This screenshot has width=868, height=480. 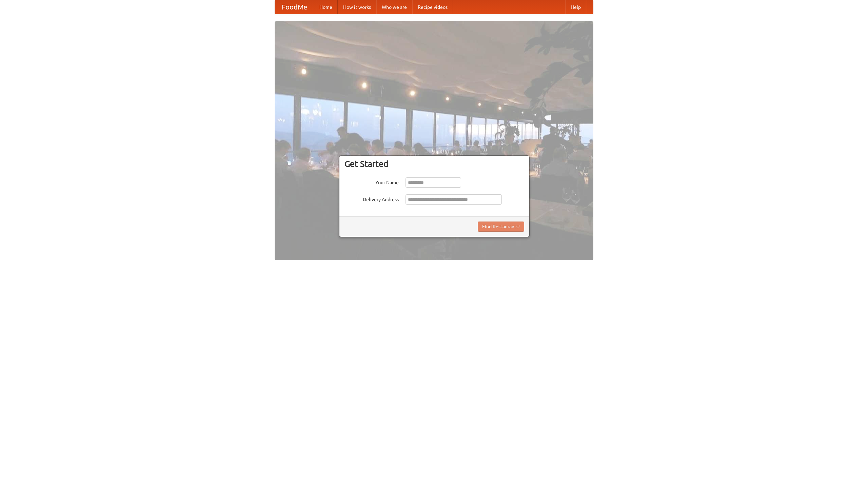 I want to click on a: Help, so click(x=576, y=7).